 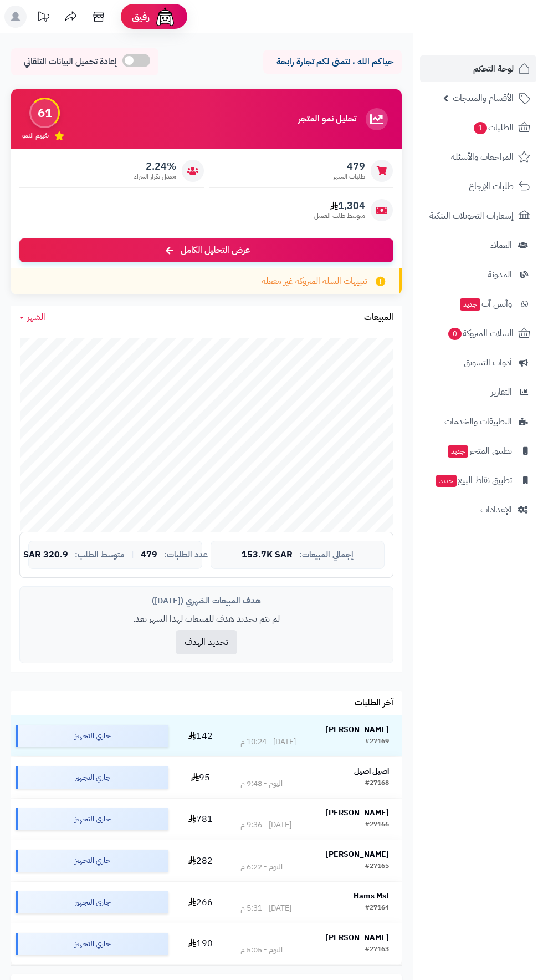 What do you see at coordinates (478, 393) in the screenshot?
I see `a: التقارير` at bounding box center [478, 393].